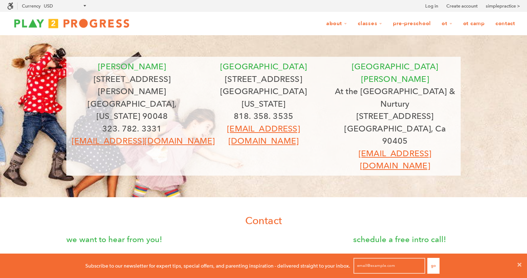 The width and height of the screenshot is (527, 278). I want to click on a: simplepractice >, so click(503, 6).